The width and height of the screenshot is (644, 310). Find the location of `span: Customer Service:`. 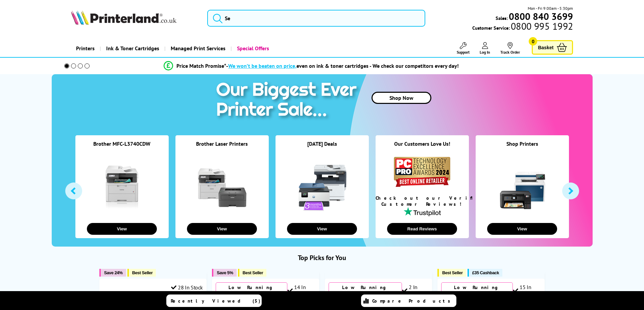

span: Customer Service: is located at coordinates (523, 27).